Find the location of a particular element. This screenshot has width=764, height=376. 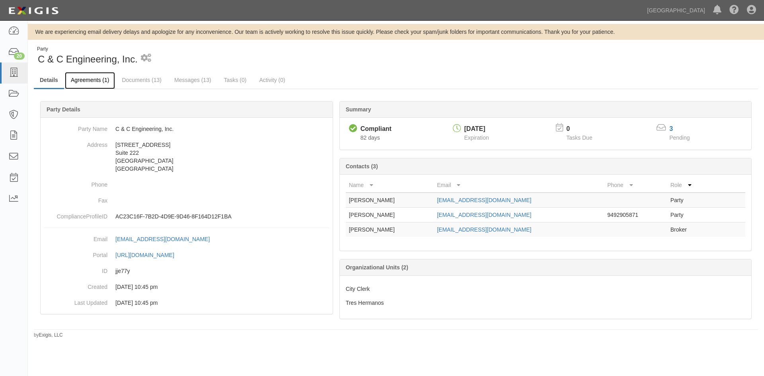

p: 0 is located at coordinates (584, 129).